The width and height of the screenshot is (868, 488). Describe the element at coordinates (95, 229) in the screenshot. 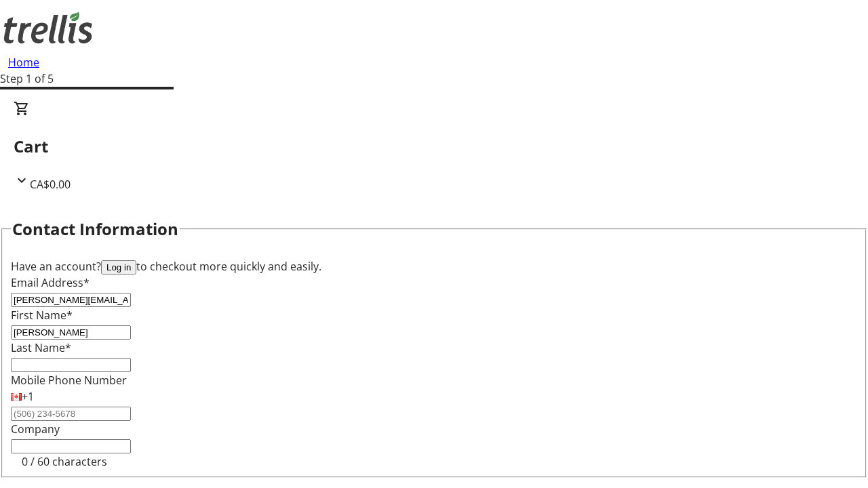

I see `h2: Contact Information` at that location.